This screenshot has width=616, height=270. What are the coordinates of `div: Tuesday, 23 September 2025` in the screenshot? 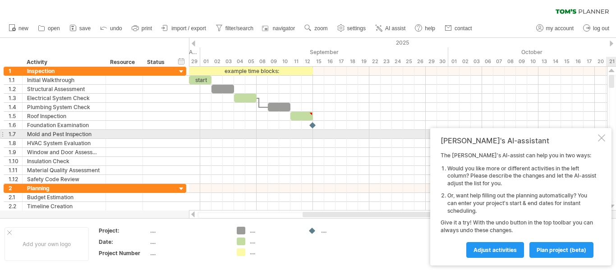 It's located at (386, 61).